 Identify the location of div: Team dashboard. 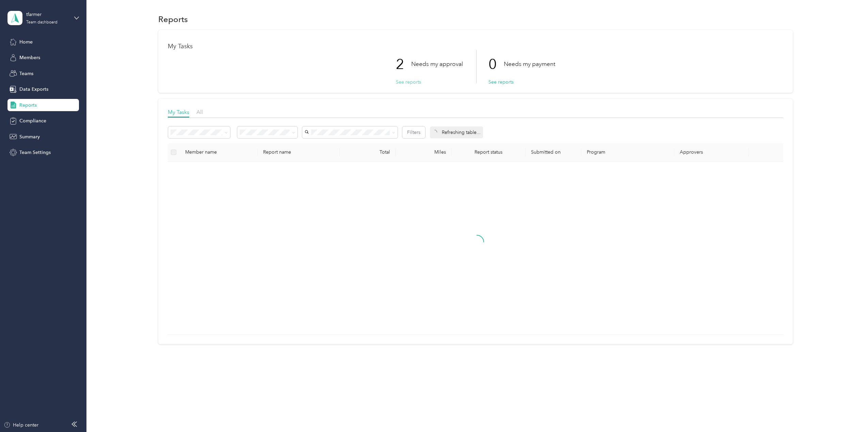
(42, 23).